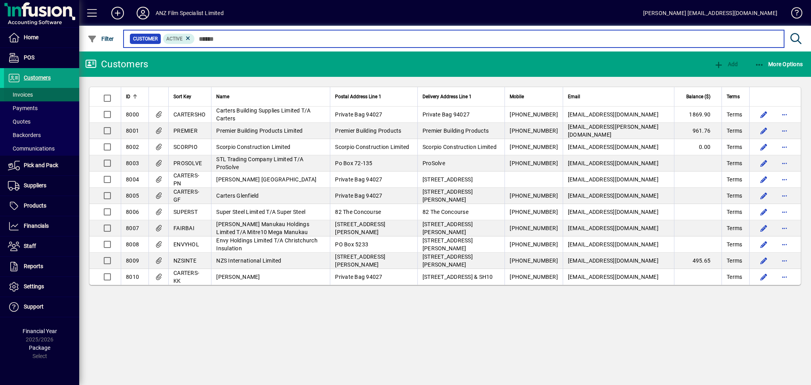 The height and width of the screenshot is (385, 811). What do you see at coordinates (270, 97) in the screenshot?
I see `div: Name` at bounding box center [270, 97].